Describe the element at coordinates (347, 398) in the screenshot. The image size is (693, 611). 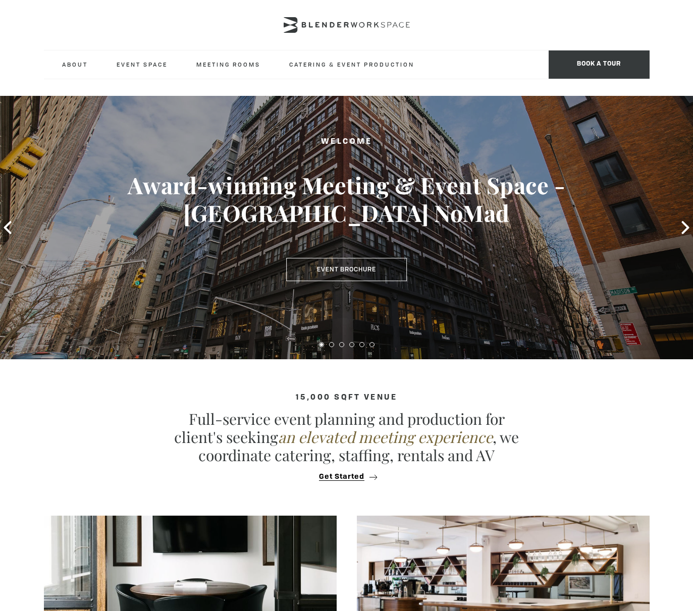
I see `h4: 15,000 sqft venue` at that location.